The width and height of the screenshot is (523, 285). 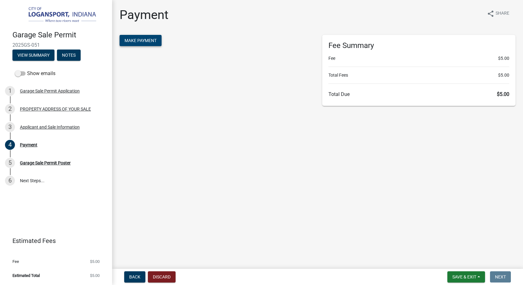 I want to click on h1: Payment, so click(x=144, y=15).